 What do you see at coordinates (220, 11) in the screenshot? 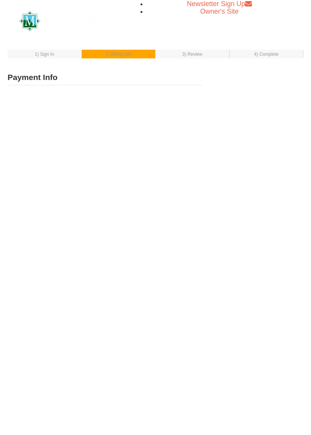
I see `a: Owner's Site` at bounding box center [220, 11].